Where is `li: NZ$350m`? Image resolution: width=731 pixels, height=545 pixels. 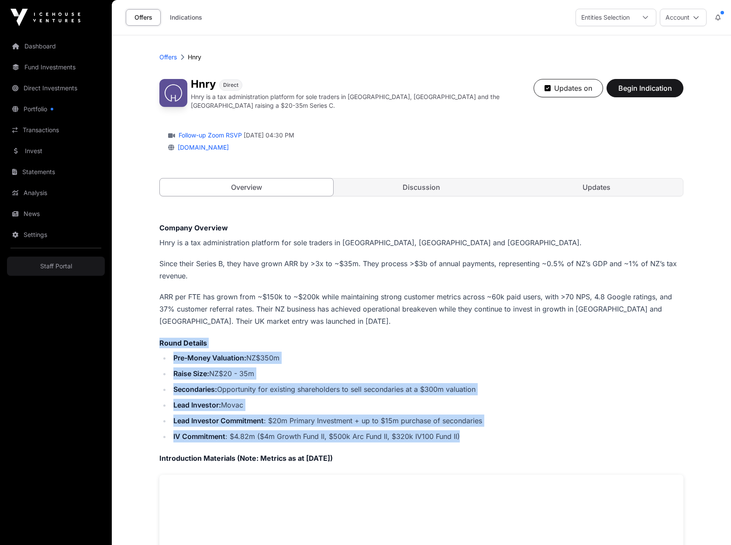
li: NZ$350m is located at coordinates (427, 358).